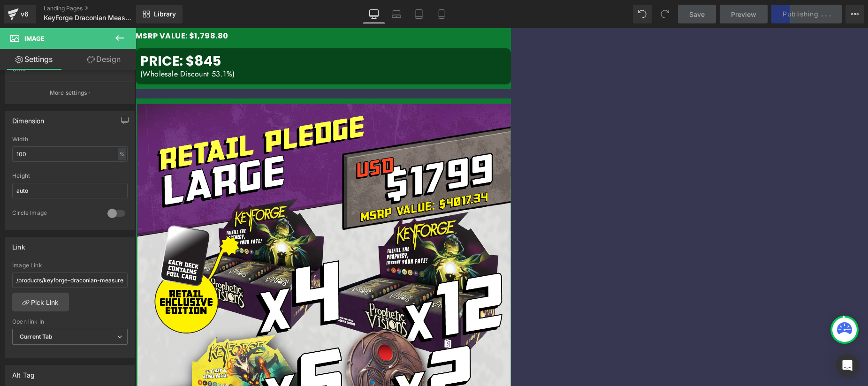 The image size is (868, 386). What do you see at coordinates (70, 280) in the screenshot?
I see `input: https://your-shop.myshopify.com` at bounding box center [70, 280].